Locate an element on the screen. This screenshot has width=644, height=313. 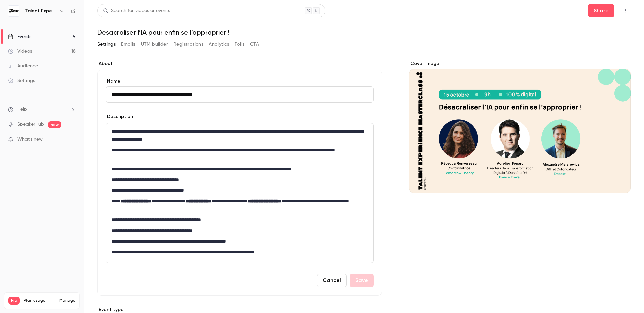
div: Search for videos or events is located at coordinates (137, 11).